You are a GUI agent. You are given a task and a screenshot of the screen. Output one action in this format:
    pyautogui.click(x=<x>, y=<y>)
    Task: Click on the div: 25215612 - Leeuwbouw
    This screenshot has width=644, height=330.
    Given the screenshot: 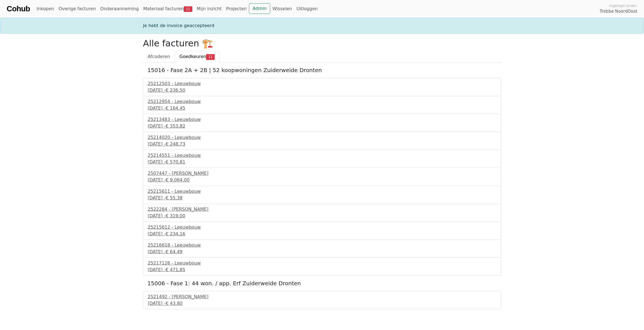 What is the action you would take?
    pyautogui.click(x=322, y=227)
    